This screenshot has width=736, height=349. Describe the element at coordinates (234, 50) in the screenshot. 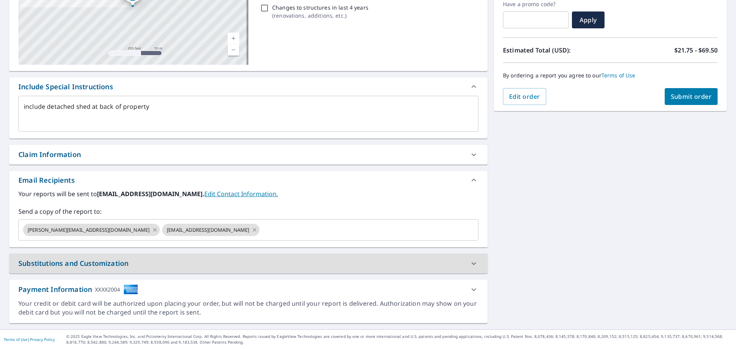

I see `a: Current Level 17, Zoom Out` at that location.